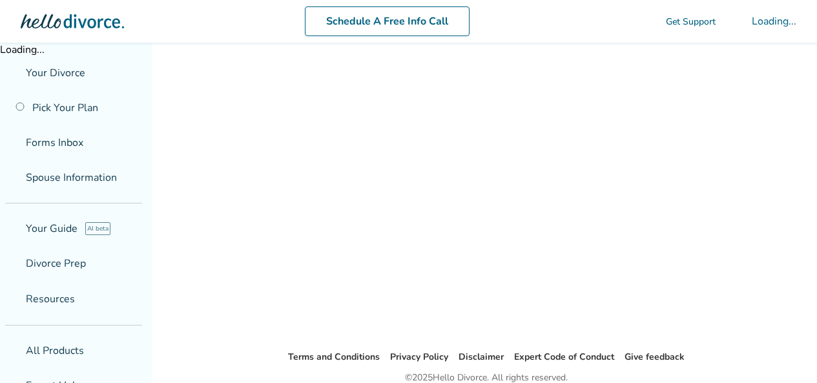 The image size is (817, 383). I want to click on li: Disclaimer, so click(481, 357).